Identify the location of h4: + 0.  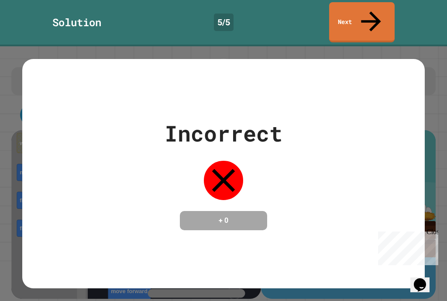
(224, 221).